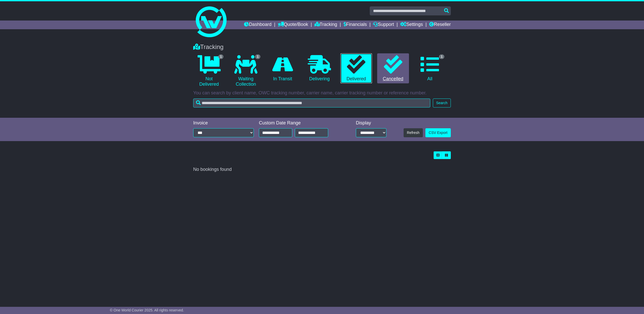 Image resolution: width=644 pixels, height=314 pixels. What do you see at coordinates (146, 311) in the screenshot?
I see `span: © One World Courier 2025. All rights reserved.` at bounding box center [146, 311].